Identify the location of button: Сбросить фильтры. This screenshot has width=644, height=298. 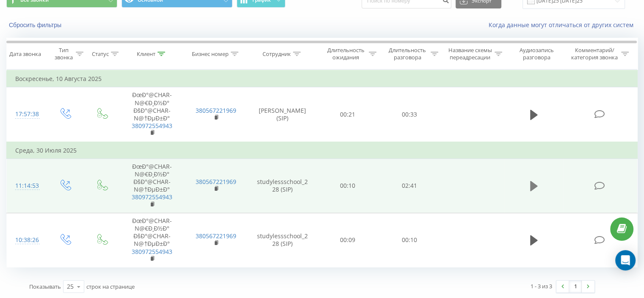
(36, 25).